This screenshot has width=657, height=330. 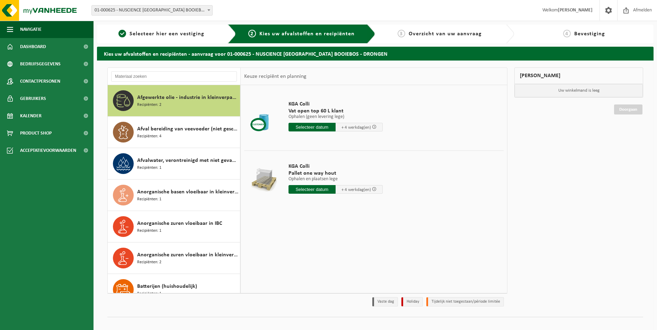 I want to click on span: Acceptatievoorwaarden, so click(x=48, y=151).